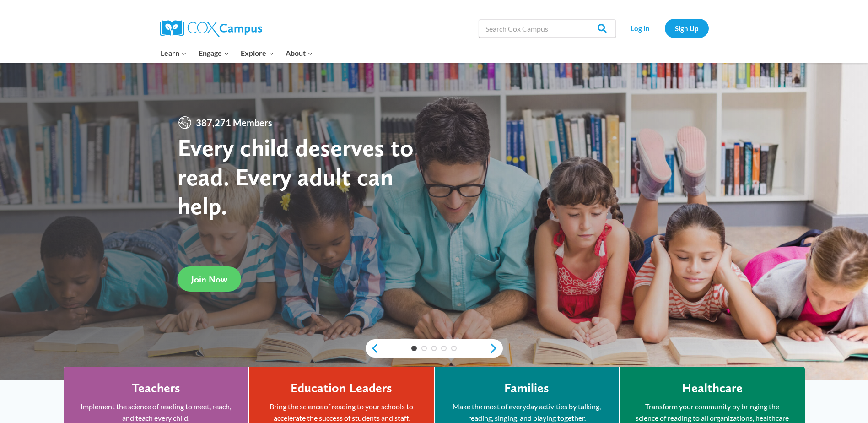 This screenshot has width=868, height=423. I want to click on a: 4, so click(444, 349).